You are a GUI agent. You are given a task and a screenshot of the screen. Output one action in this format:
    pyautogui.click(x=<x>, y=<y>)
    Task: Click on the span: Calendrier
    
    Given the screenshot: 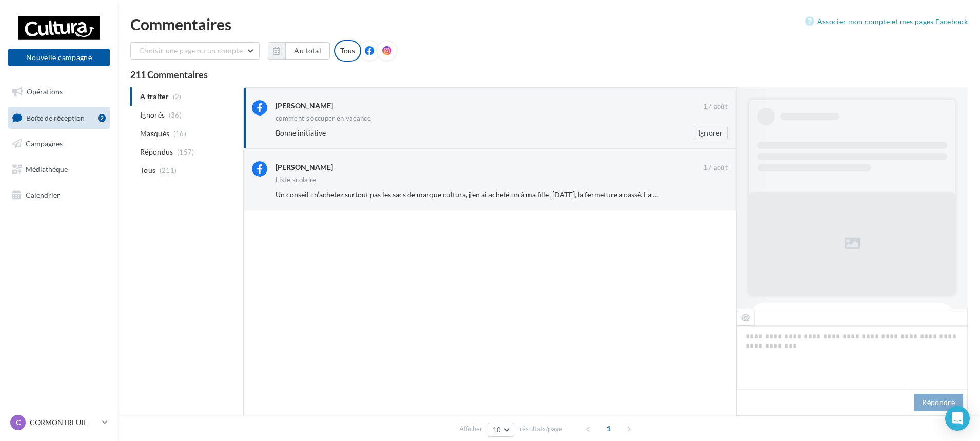 What is the action you would take?
    pyautogui.click(x=42, y=194)
    